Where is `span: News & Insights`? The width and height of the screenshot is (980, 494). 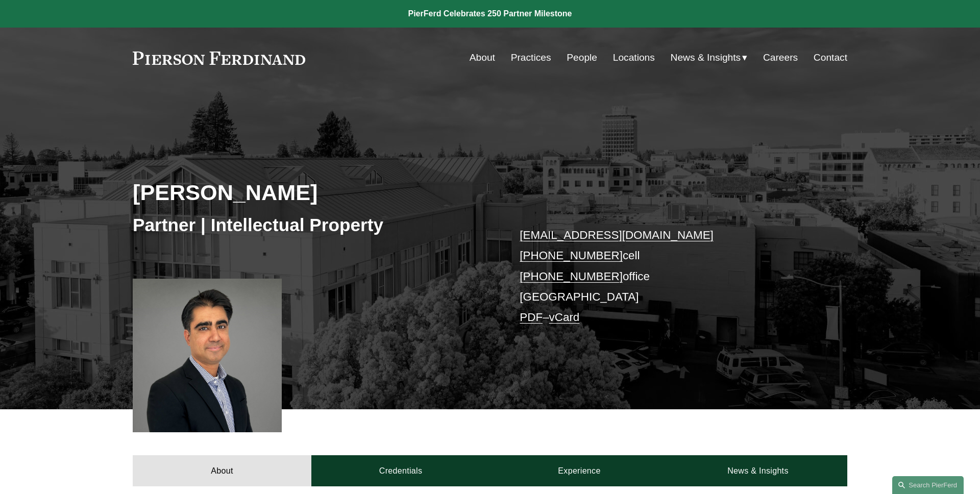 span: News & Insights is located at coordinates (706, 58).